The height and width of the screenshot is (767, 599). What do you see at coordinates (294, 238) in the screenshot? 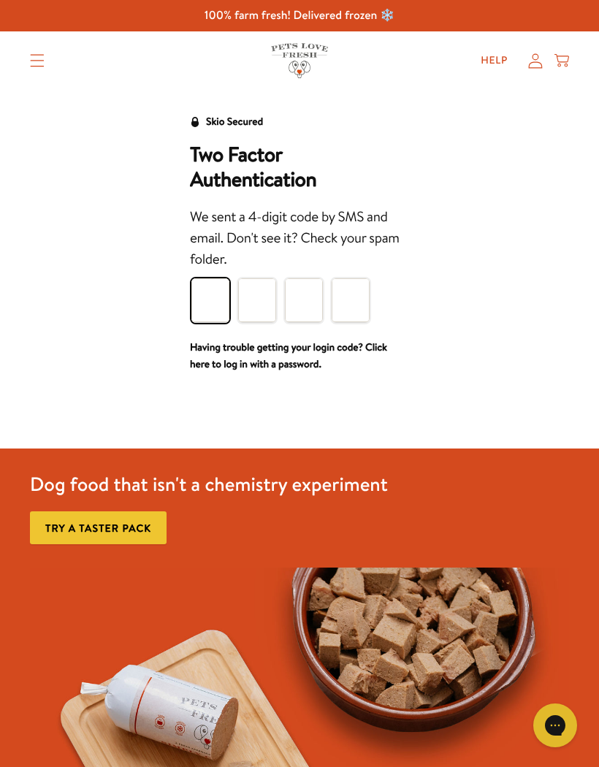
I see `span: We sent a 4-digit code by SMS and email. Don't see it? Check your spam folder.` at bounding box center [294, 238].